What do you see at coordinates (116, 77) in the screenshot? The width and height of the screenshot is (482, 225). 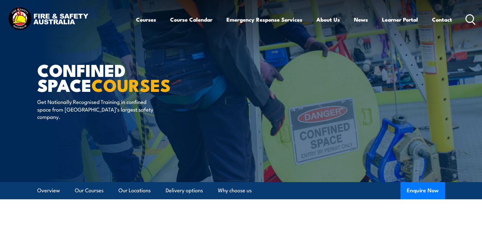 I see `h1: Confined Space` at bounding box center [116, 77].